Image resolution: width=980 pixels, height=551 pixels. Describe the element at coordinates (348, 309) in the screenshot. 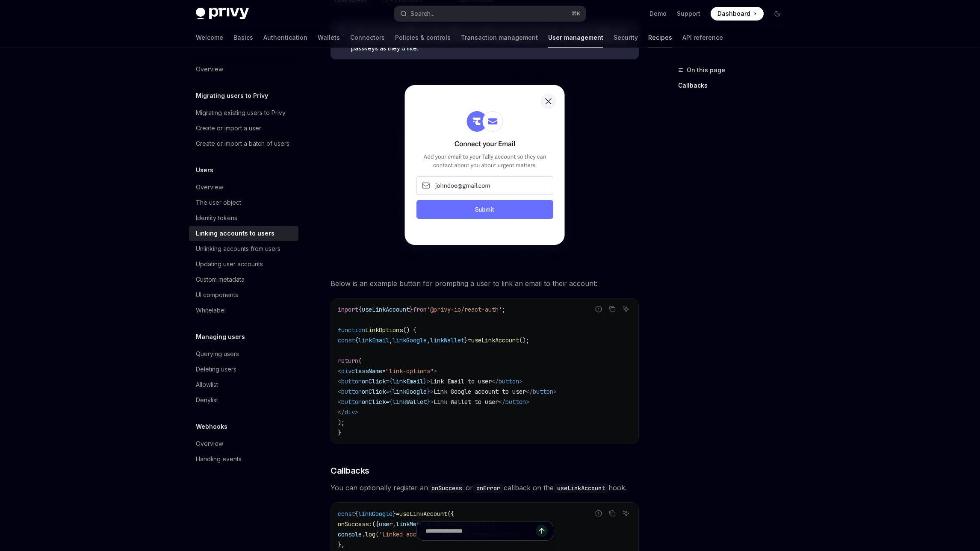

I see `span: import` at that location.